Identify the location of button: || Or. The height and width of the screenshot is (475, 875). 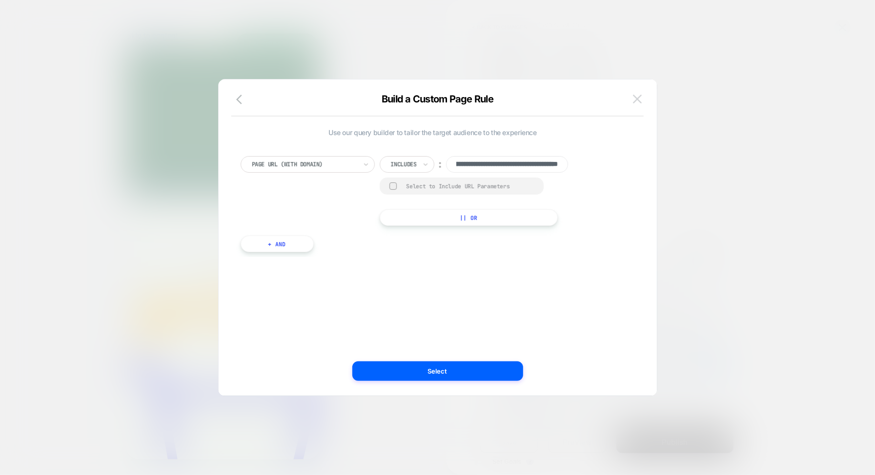
(469, 218).